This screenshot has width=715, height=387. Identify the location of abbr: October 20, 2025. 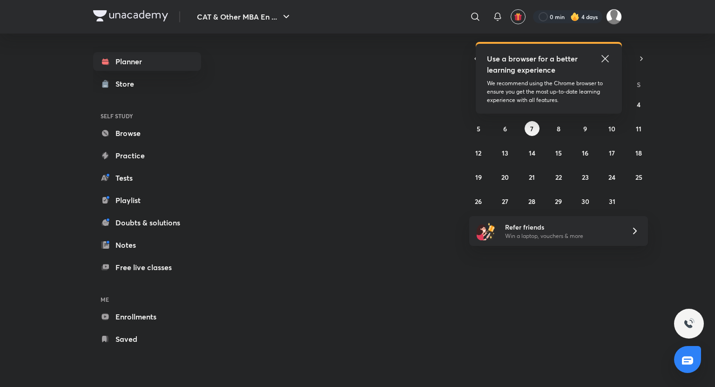
(505, 177).